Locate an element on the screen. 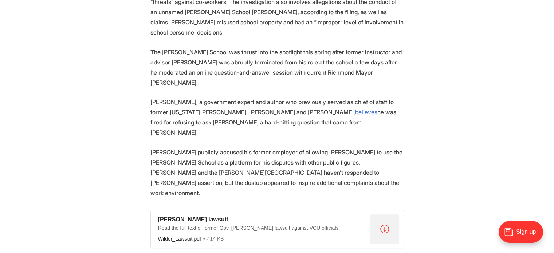 The image size is (554, 253). a: believes is located at coordinates (366, 112).